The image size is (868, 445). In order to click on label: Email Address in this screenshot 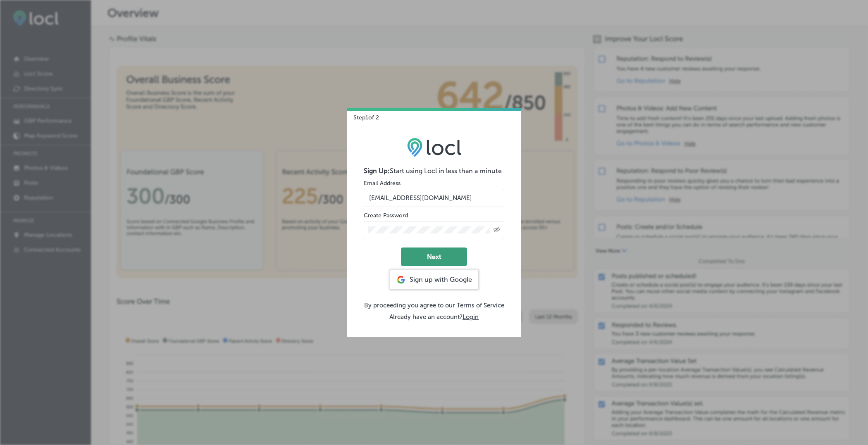, I will do `click(382, 183)`.